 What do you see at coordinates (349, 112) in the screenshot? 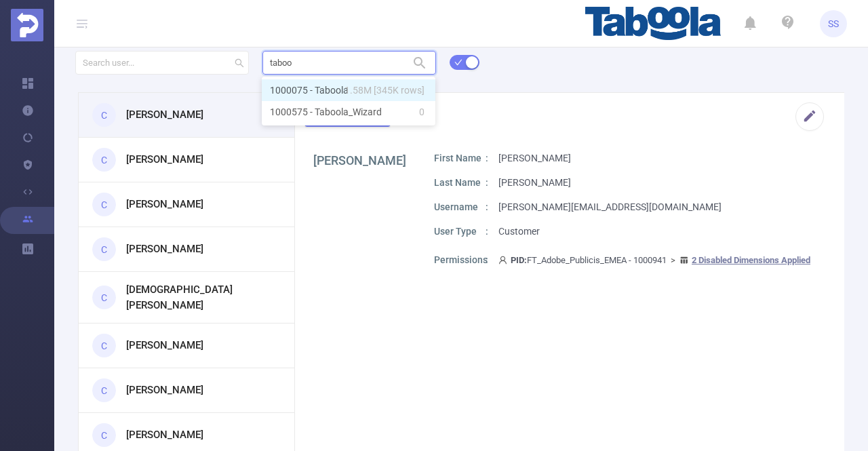
I see `li: 1000575 - Taboola_Wizard` at bounding box center [349, 112].